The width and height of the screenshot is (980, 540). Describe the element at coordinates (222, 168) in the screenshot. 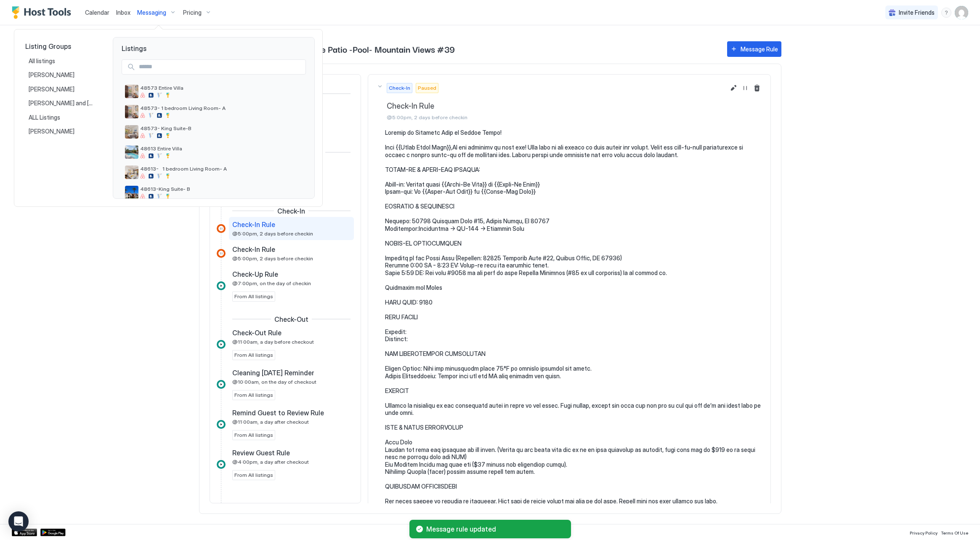

I see `span: 48613- 1 bedroom Living Room- A` at that location.